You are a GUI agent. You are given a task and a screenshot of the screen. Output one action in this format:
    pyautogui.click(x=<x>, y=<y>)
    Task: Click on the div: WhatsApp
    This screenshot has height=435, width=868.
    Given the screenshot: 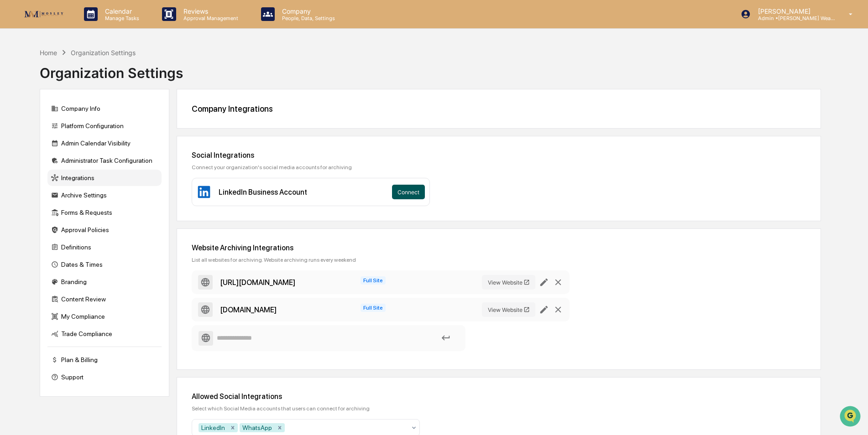 What is the action you would take?
    pyautogui.click(x=257, y=427)
    